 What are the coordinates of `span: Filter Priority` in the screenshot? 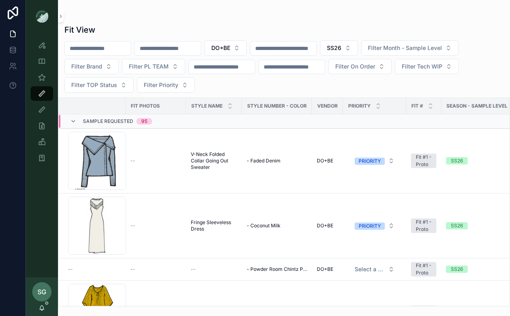 It's located at (161, 85).